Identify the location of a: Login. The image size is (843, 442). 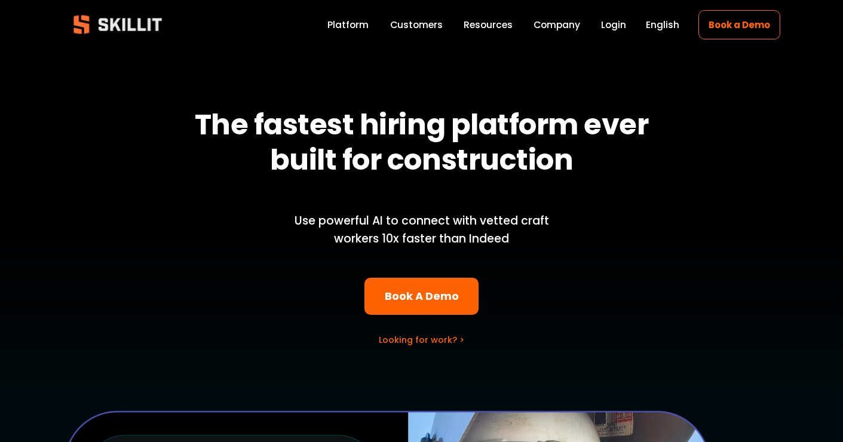
(613, 24).